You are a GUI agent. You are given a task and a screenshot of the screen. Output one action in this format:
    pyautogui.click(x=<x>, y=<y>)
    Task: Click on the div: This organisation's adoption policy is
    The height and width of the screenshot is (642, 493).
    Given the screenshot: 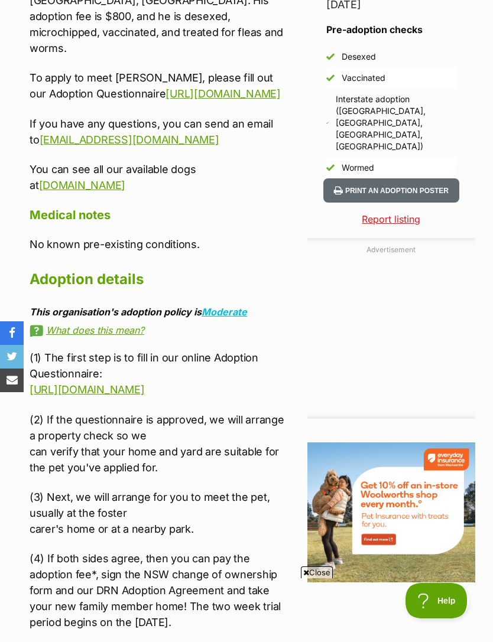 What is the action you would take?
    pyautogui.click(x=161, y=312)
    